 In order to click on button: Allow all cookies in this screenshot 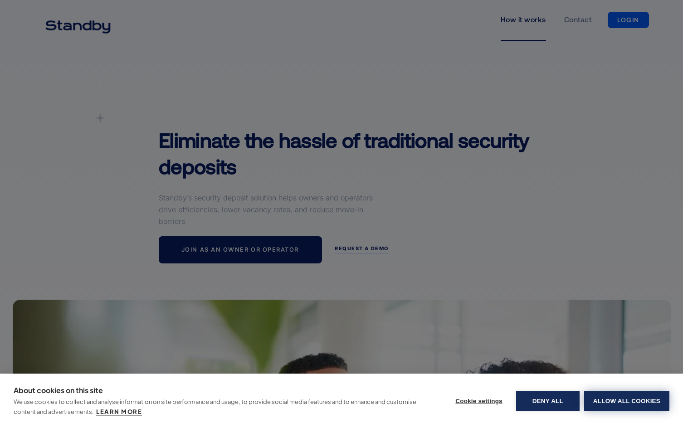, I will do `click(627, 401)`.